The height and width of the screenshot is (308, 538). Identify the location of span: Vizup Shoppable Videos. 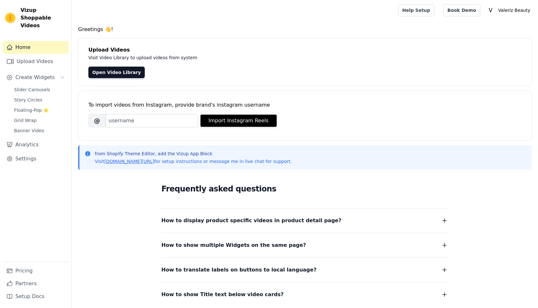
(43, 18).